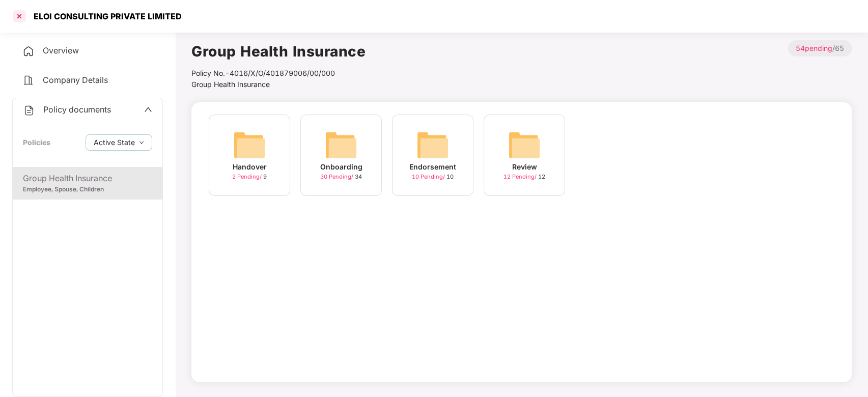 This screenshot has width=868, height=397. What do you see at coordinates (429, 176) in the screenshot?
I see `span: 10 Pending /` at bounding box center [429, 176].